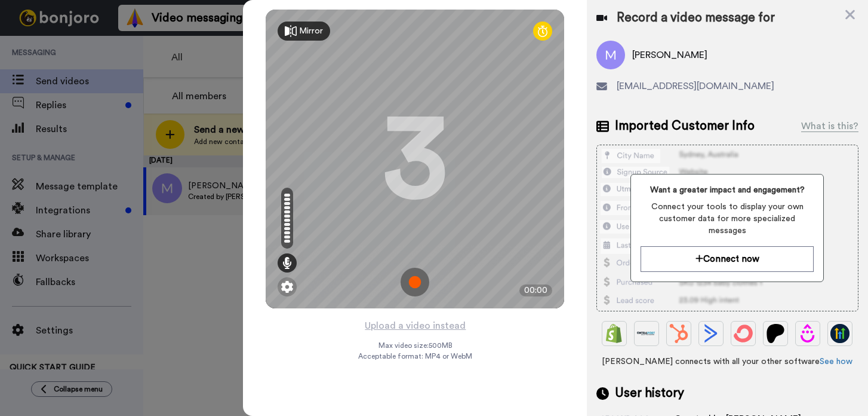  Describe the element at coordinates (727, 190) in the screenshot. I see `span: Want a greater impact and engagement?` at that location.